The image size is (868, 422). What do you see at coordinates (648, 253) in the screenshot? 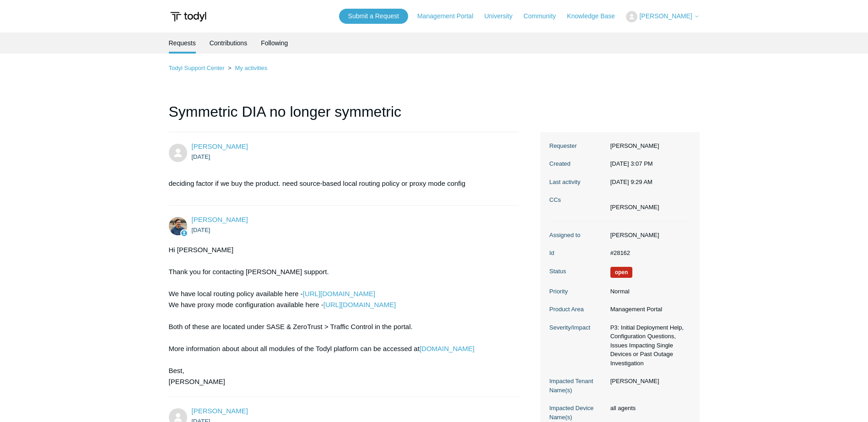
I see `dd: #28162` at bounding box center [648, 253].